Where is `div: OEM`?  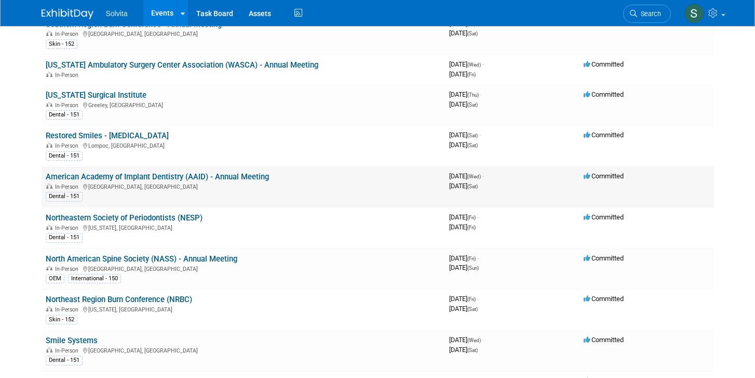
div: OEM is located at coordinates (55, 278).